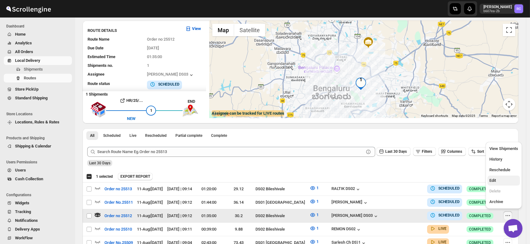  I want to click on span: Order no 25512, so click(161, 39).